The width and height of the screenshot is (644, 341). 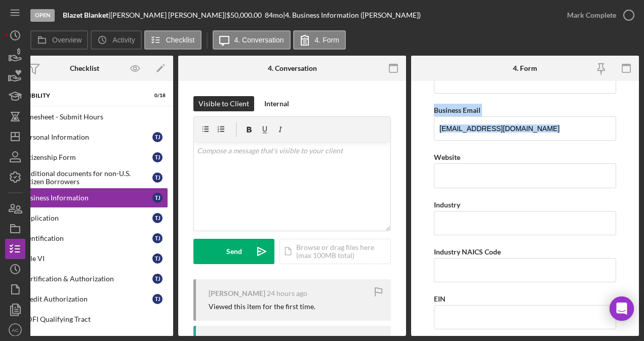 I want to click on div: Timesheet - Submit Hours, so click(x=95, y=117).